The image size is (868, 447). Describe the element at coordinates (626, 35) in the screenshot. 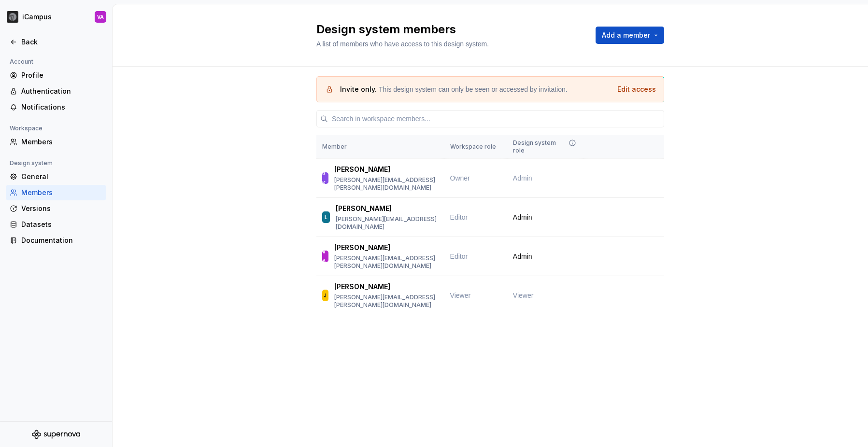

I see `span: Add a member` at that location.